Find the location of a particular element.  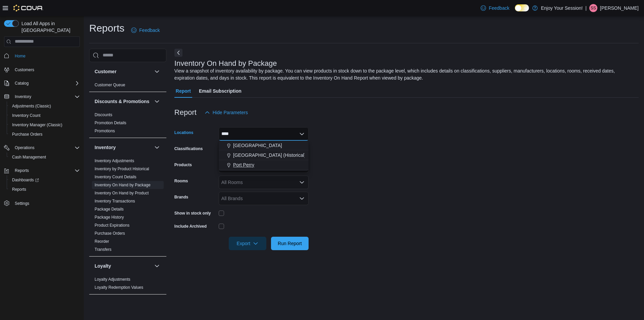

div: View a snapshot of inventory availability by package. You can view products in stock down to the ... is located at coordinates (405, 74).